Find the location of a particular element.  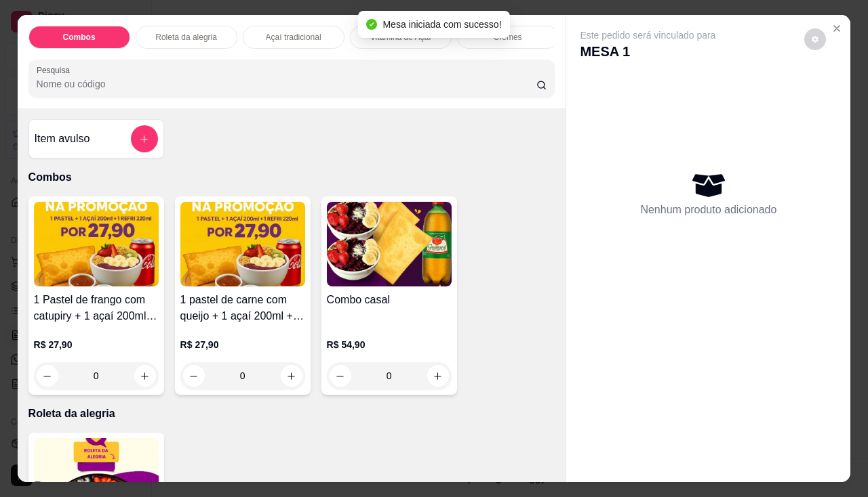

h4: Combo casal is located at coordinates (389, 300).